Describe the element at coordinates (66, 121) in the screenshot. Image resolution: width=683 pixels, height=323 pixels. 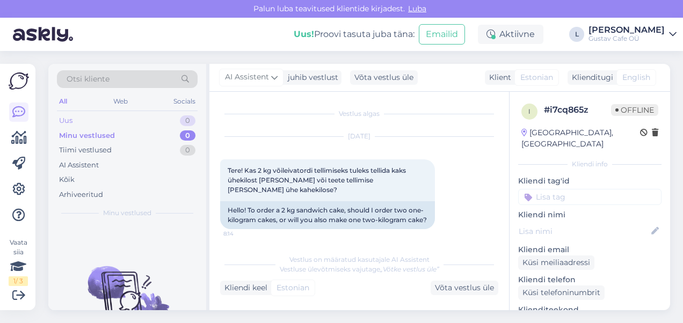
I see `div: Uus` at that location.